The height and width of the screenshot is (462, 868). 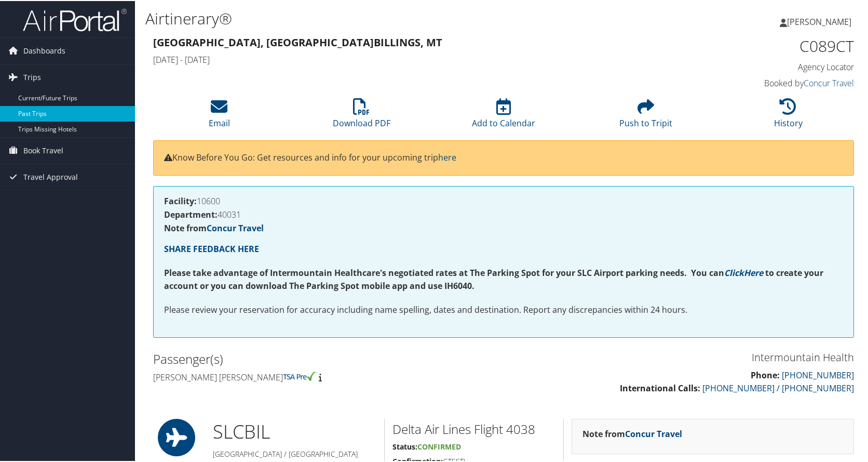 What do you see at coordinates (44, 50) in the screenshot?
I see `span: Dashboards` at bounding box center [44, 50].